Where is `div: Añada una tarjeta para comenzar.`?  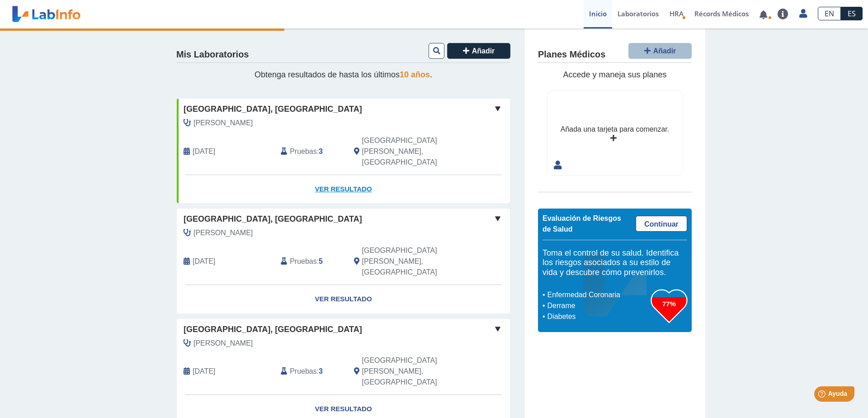
div: Añada una tarjeta para comenzar. is located at coordinates (615, 129).